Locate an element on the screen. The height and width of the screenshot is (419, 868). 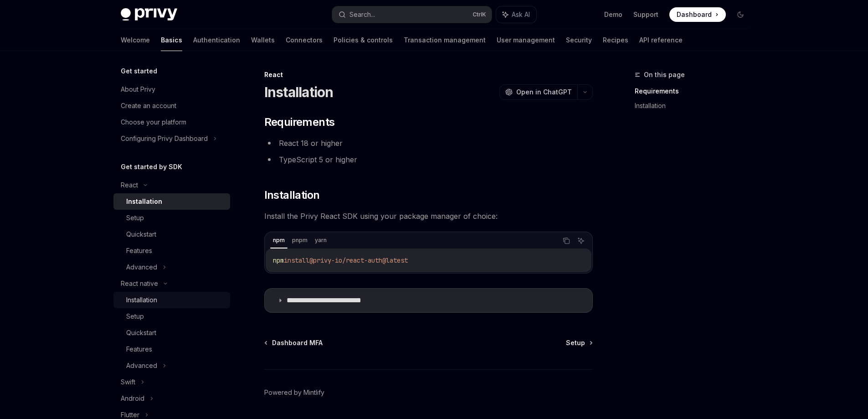
span: Dashboard MFA is located at coordinates (297, 343).